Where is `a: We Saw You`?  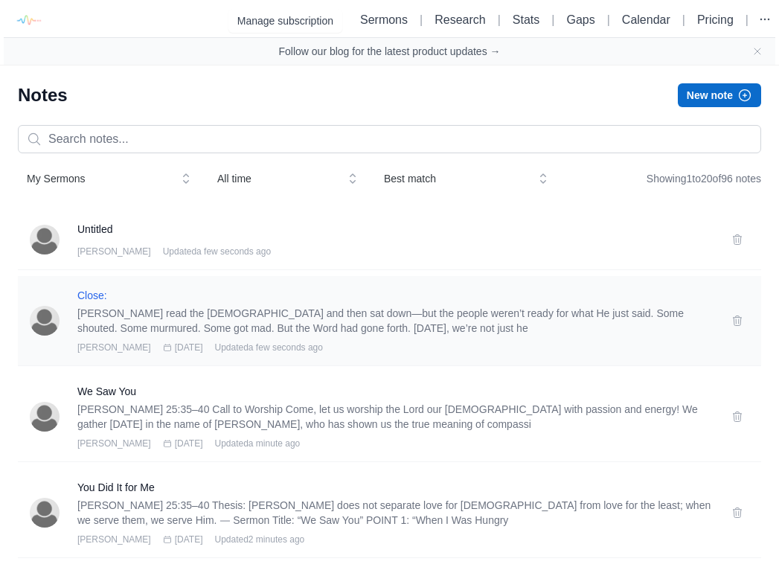
a: We Saw You is located at coordinates (395, 392).